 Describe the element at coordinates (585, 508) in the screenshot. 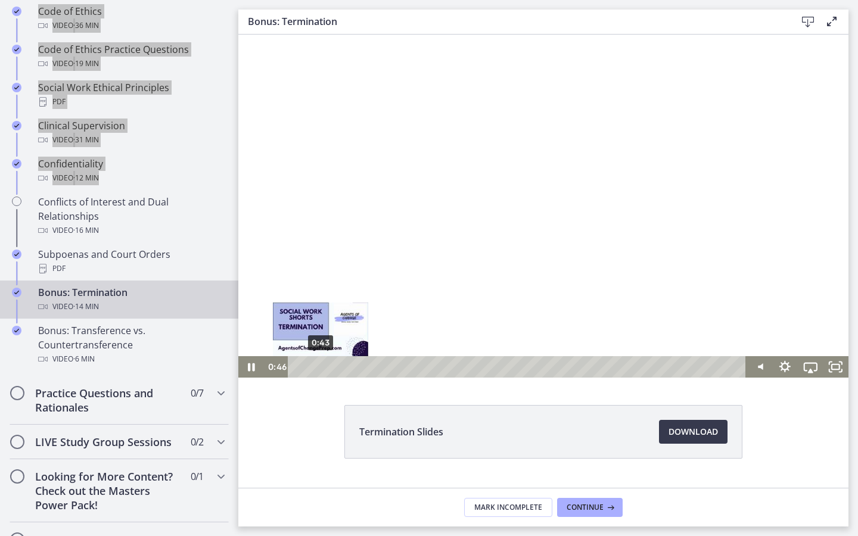

I see `span: Continue` at that location.